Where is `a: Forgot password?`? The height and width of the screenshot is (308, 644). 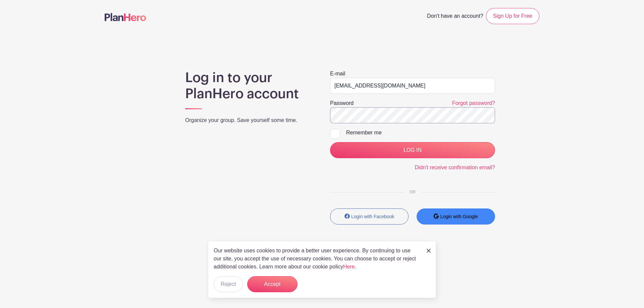
a: Forgot password? is located at coordinates (473, 103).